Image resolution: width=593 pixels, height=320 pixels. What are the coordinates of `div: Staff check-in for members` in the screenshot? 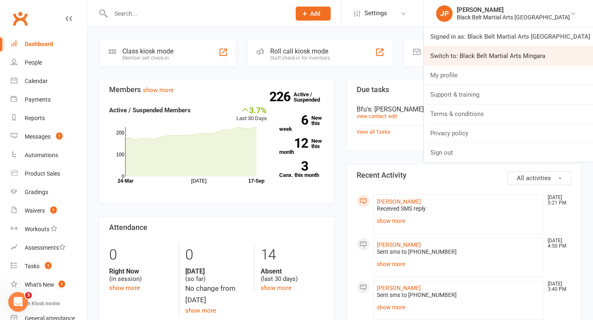 It's located at (300, 58).